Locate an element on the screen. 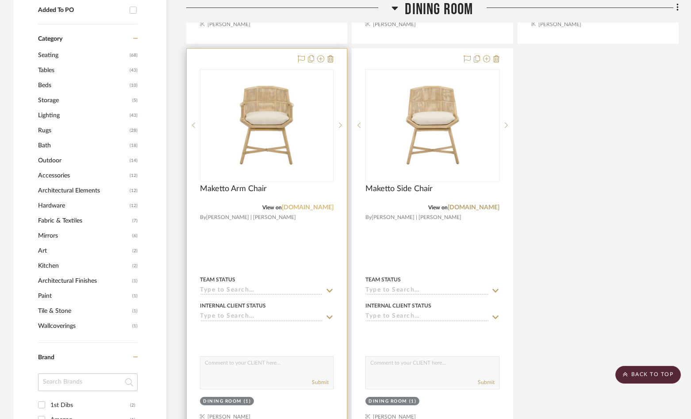 Image resolution: width=691 pixels, height=419 pixels. div: Added To PO is located at coordinates (81, 10).